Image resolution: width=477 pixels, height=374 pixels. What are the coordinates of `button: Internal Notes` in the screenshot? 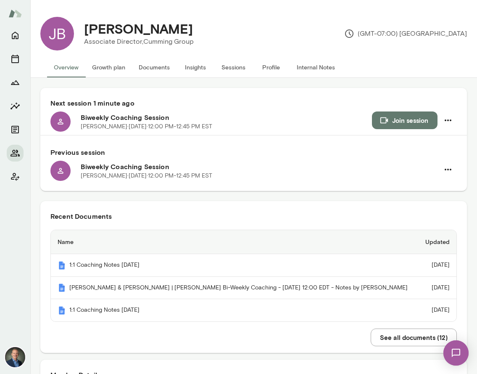 It's located at (316, 67).